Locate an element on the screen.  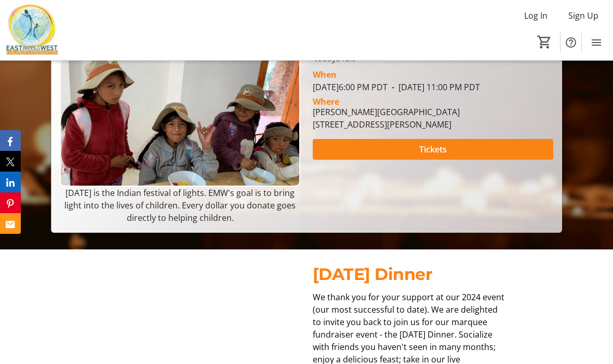
span: Sign Up is located at coordinates (583, 16).